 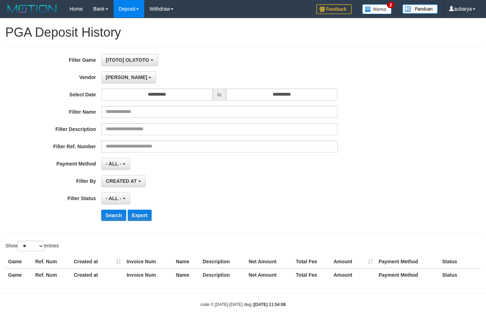 I want to click on img: Button%20Memo.svg, so click(x=377, y=9).